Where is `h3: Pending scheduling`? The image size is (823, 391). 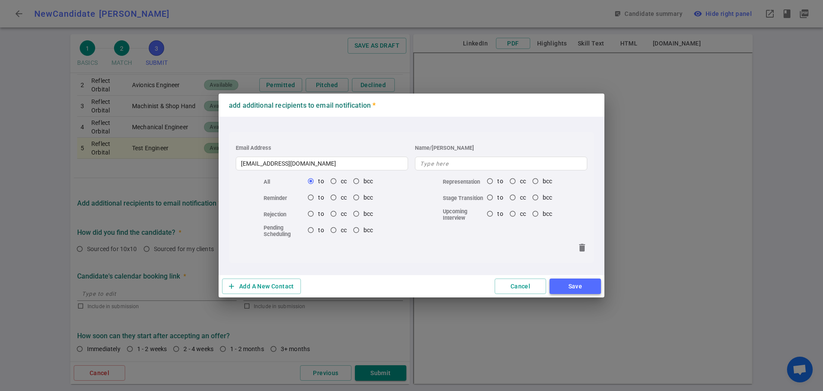
h3: Pending scheduling is located at coordinates (284, 231).